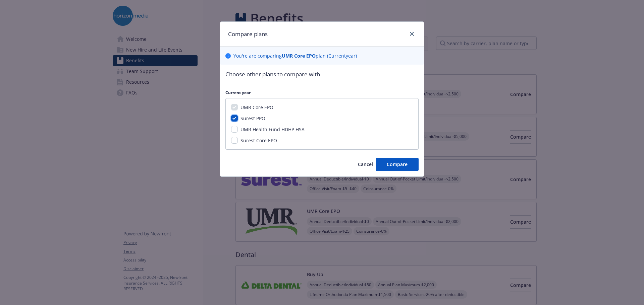 The width and height of the screenshot is (644, 305). Describe the element at coordinates (299, 56) in the screenshot. I see `b: UMR Core EPO` at that location.